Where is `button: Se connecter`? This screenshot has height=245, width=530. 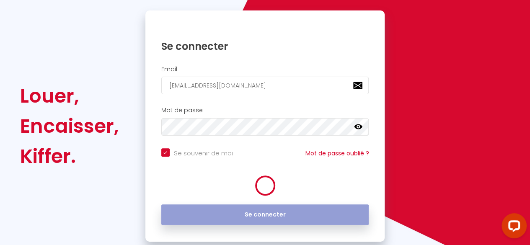 button: Se connecter is located at coordinates (265, 215).